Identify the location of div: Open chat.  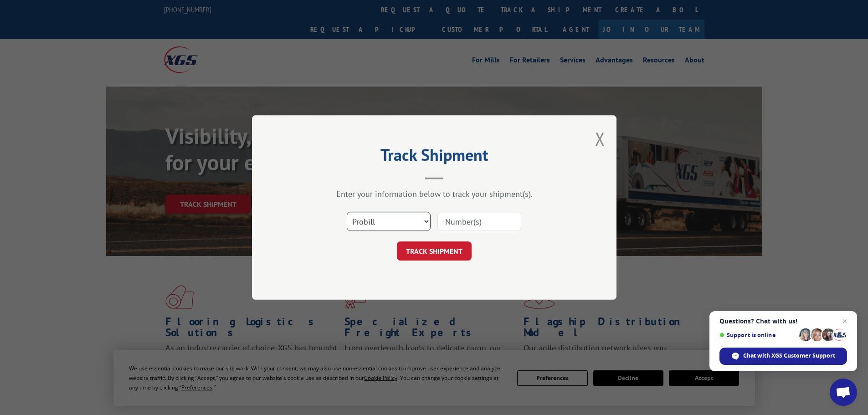
(844, 392).